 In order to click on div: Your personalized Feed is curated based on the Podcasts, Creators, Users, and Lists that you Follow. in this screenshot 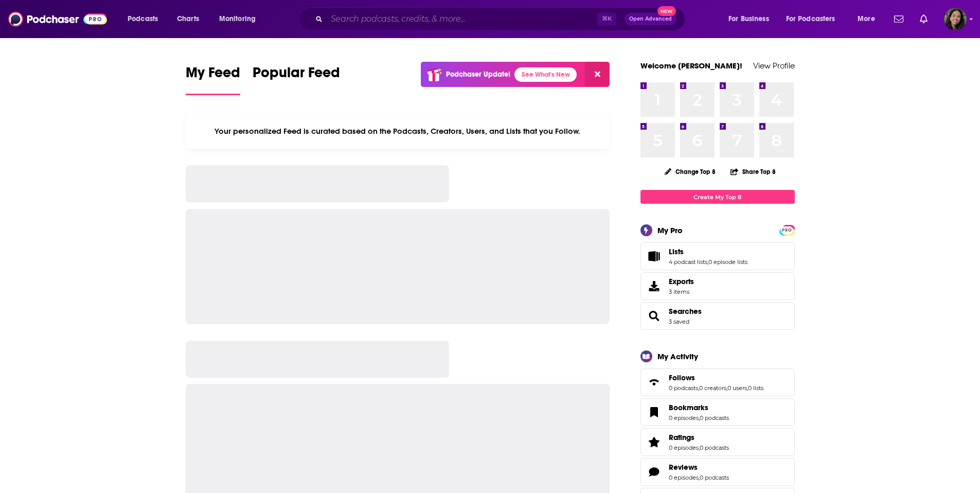, I will do `click(397, 131)`.